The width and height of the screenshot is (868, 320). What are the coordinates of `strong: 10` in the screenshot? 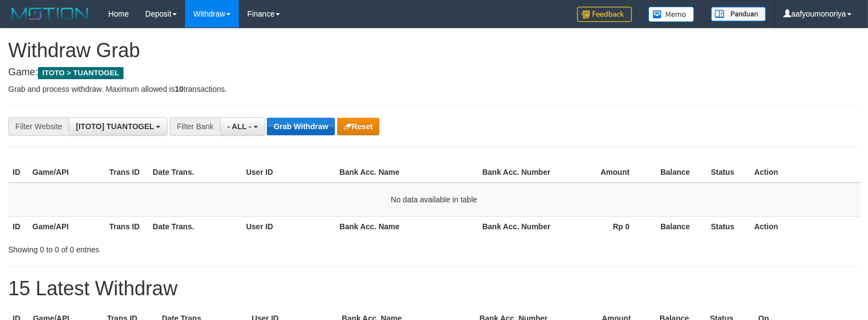 It's located at (179, 89).